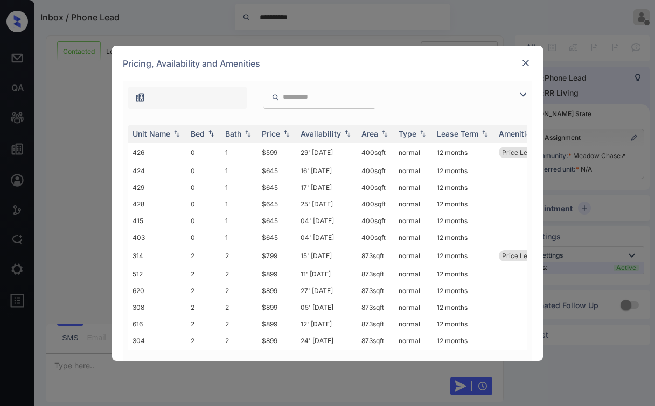  What do you see at coordinates (151, 134) in the screenshot?
I see `div: Unit Name` at bounding box center [151, 134].